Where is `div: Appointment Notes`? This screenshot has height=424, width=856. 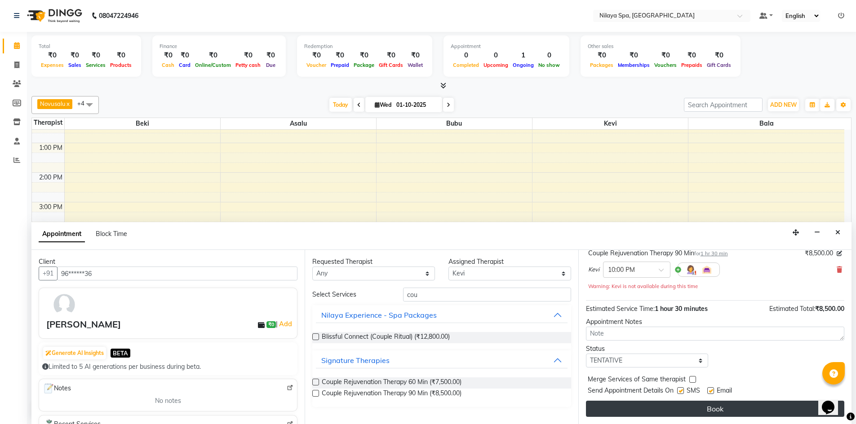 div: Appointment Notes is located at coordinates (715, 322).